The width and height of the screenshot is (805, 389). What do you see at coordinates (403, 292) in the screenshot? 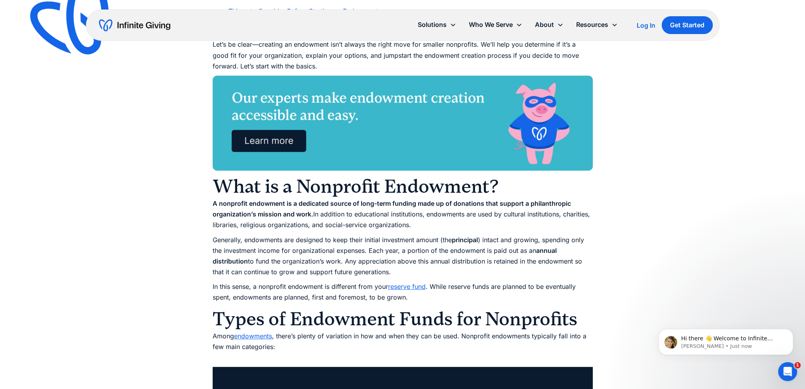
I see `p: In this sense, a nonprofit endowment is different from your . While reserve funds are planned to ...` at bounding box center [403, 292].